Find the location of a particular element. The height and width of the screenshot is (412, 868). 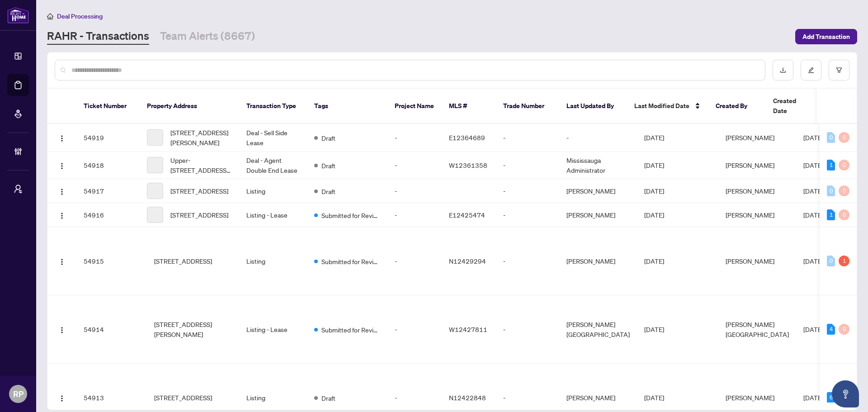

td: Deal - Agent Double End Lease is located at coordinates (273, 165).